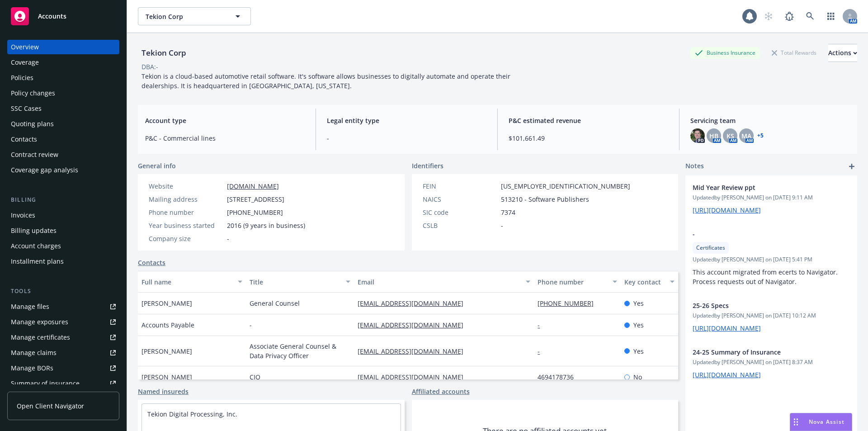 This screenshot has width=868, height=431. I want to click on div: Overview, so click(25, 47).